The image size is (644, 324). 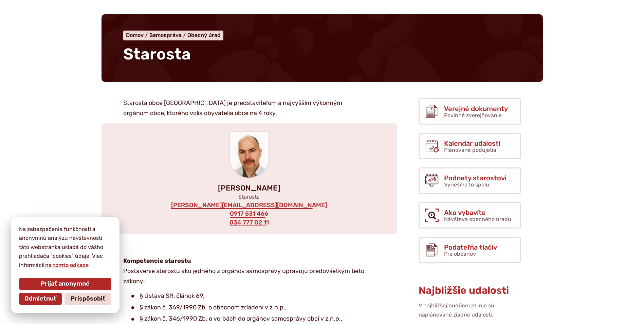 I want to click on p: V najbližšej budúcnosti nie sú naplánované žiadne udalosti., so click(x=470, y=310).